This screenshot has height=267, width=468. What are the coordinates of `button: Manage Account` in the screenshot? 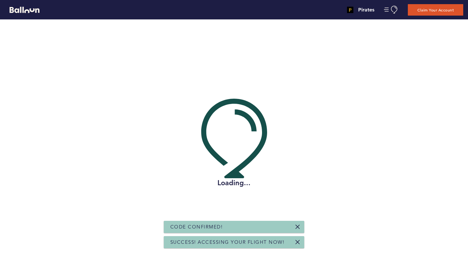 It's located at (391, 10).